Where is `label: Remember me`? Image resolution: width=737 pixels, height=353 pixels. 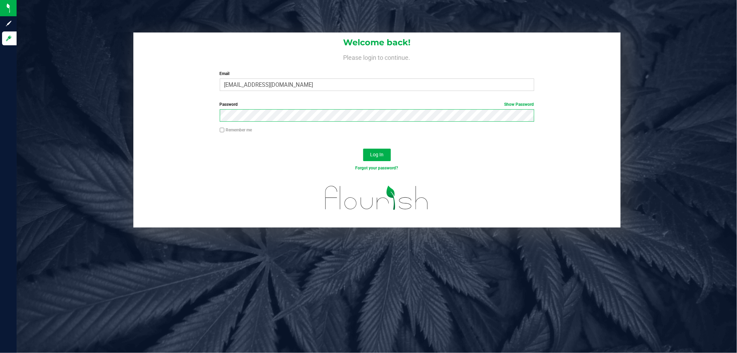 label: Remember me is located at coordinates (236, 130).